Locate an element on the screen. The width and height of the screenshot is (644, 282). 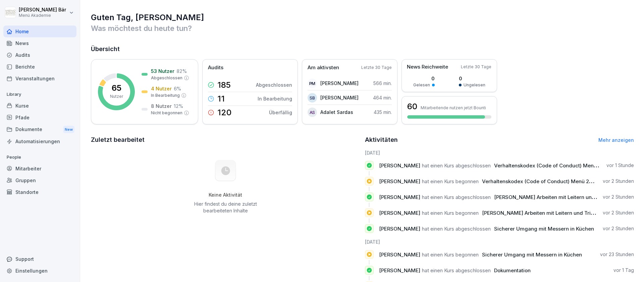
p: 435 min. is located at coordinates (383, 112).